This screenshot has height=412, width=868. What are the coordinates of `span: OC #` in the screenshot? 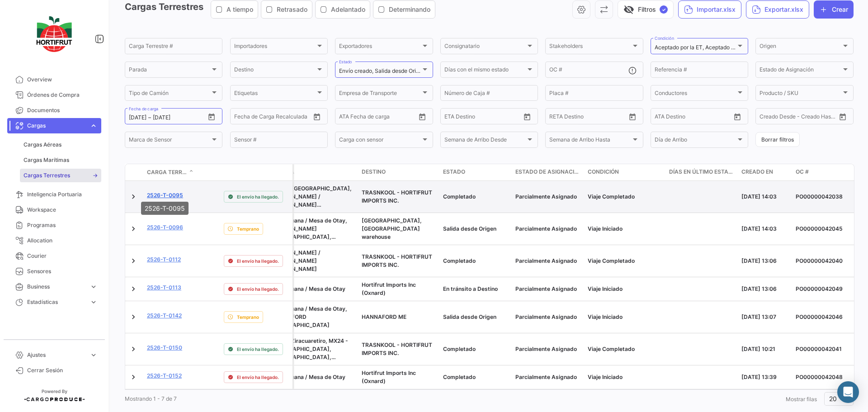 It's located at (802, 172).